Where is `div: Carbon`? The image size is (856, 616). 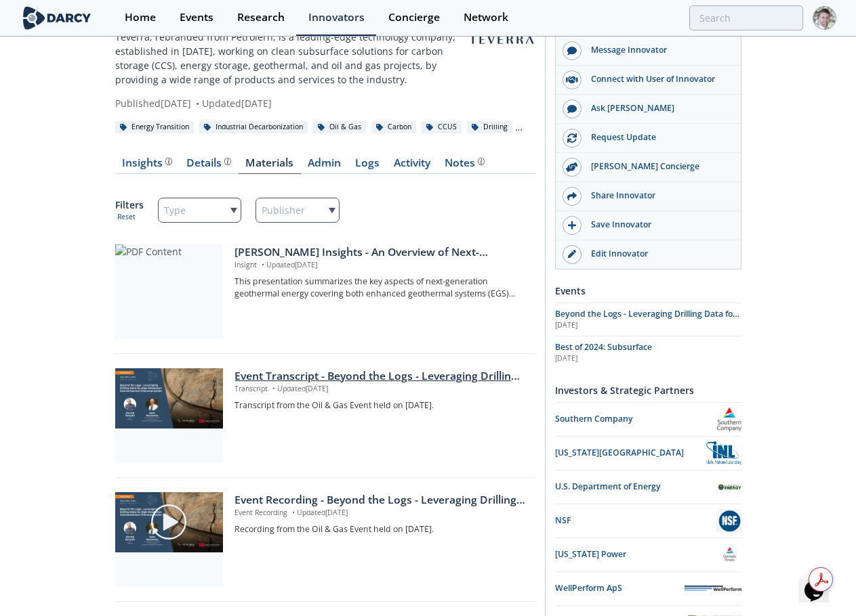
div: Carbon is located at coordinates (394, 127).